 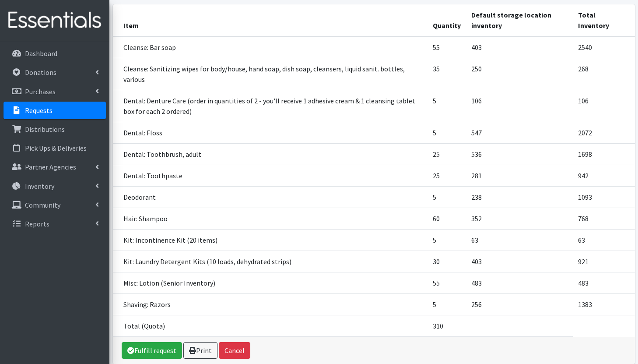 I want to click on a: Inventory, so click(x=54, y=186).